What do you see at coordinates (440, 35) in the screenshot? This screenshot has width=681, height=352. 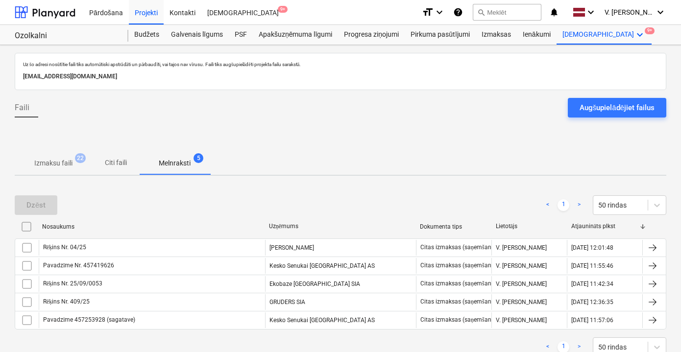 I see `div: Pirkuma pasūtījumi` at bounding box center [440, 35].